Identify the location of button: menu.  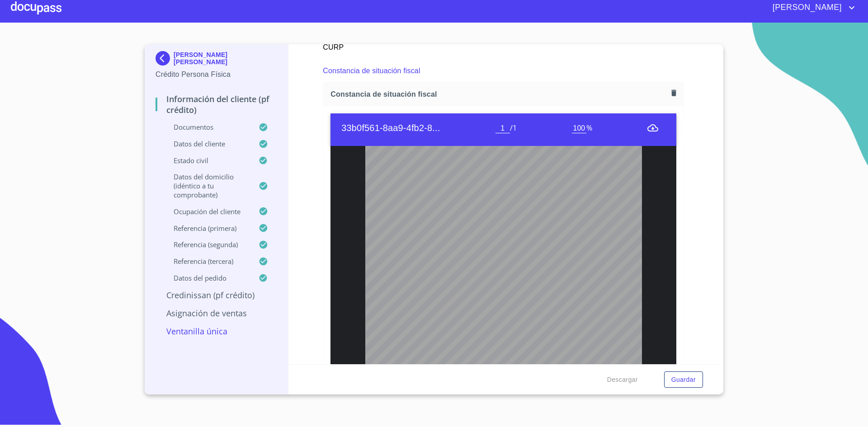
(653, 128).